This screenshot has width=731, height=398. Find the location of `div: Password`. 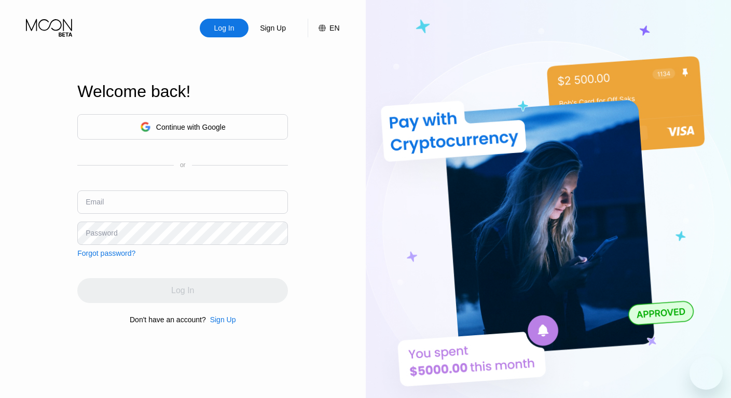

div: Password is located at coordinates (101, 233).